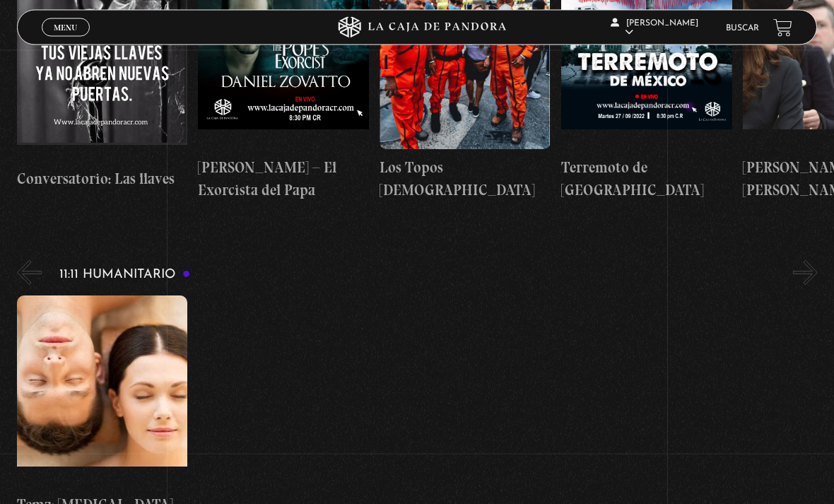  Describe the element at coordinates (125, 275) in the screenshot. I see `h3: 11:11 Humanitario` at that location.